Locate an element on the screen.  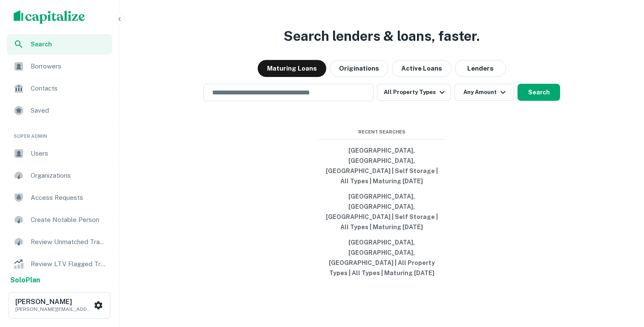
img: capitalize-logo.png is located at coordinates (49, 17).